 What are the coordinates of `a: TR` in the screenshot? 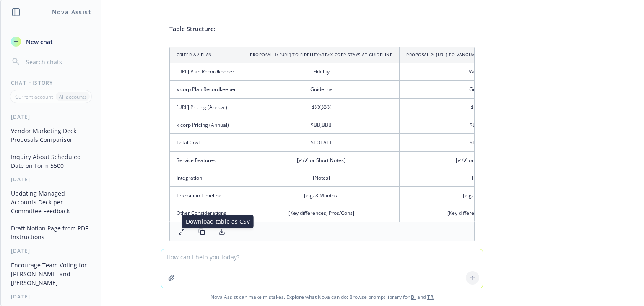 It's located at (430, 297).